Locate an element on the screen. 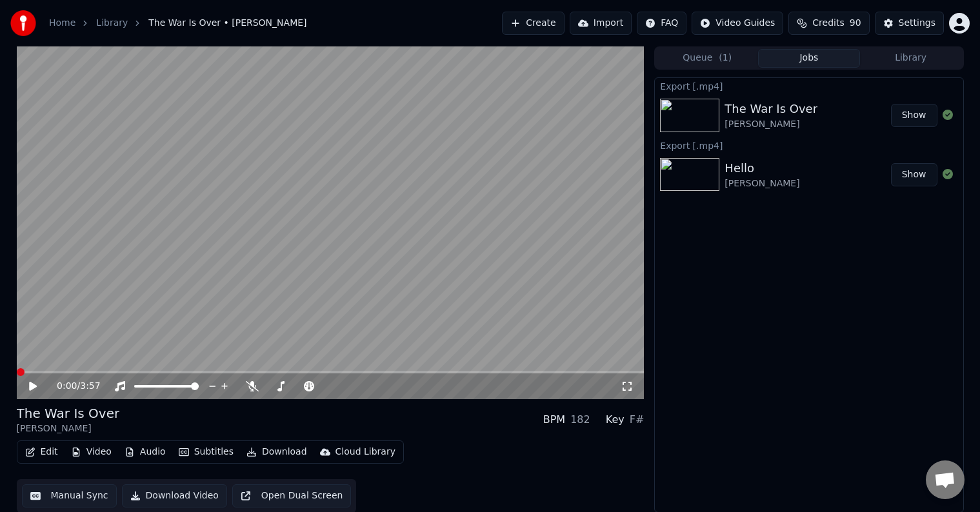 This screenshot has height=512, width=980. button: FAQ is located at coordinates (661, 23).